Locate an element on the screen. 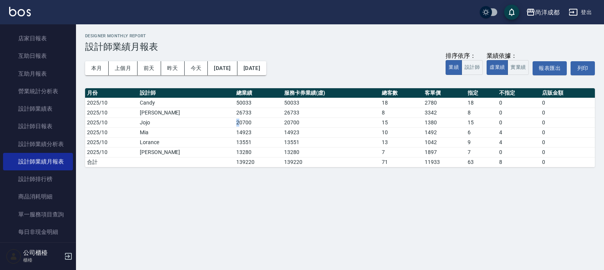  td: 63 is located at coordinates (481, 162).